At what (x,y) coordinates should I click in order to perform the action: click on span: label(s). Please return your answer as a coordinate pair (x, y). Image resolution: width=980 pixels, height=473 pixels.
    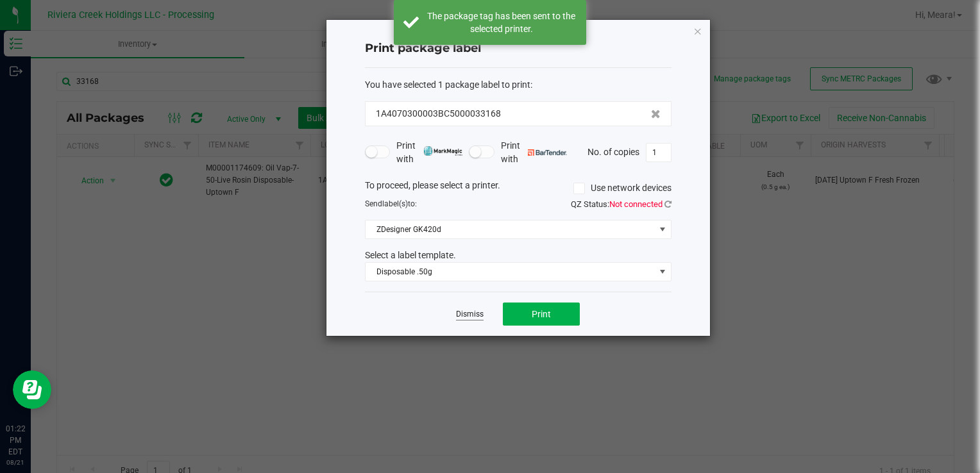
    Looking at the image, I should click on (395, 204).